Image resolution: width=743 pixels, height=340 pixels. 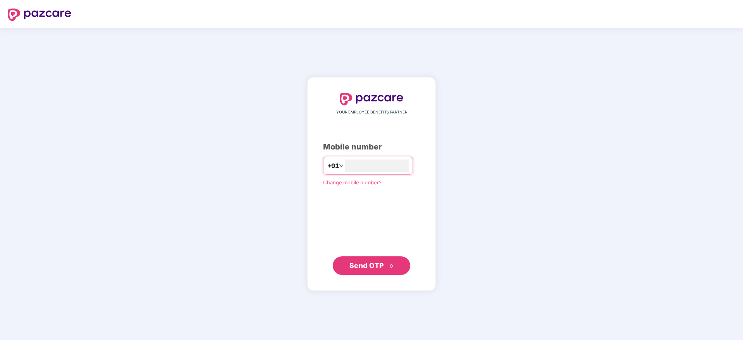 What do you see at coordinates (366, 265) in the screenshot?
I see `span: Send OTP` at bounding box center [366, 265].